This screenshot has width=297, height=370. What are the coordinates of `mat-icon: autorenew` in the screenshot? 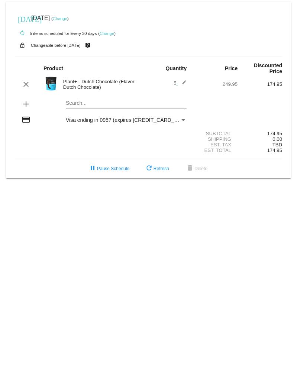 It's located at (22, 33).